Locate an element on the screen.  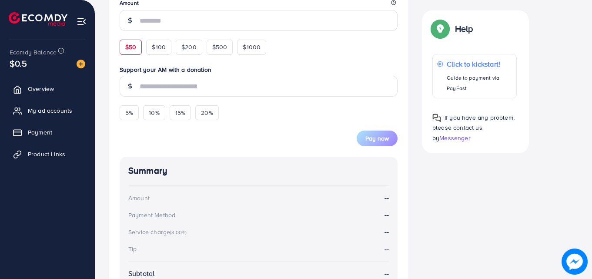
img: menu is located at coordinates (81, 21).